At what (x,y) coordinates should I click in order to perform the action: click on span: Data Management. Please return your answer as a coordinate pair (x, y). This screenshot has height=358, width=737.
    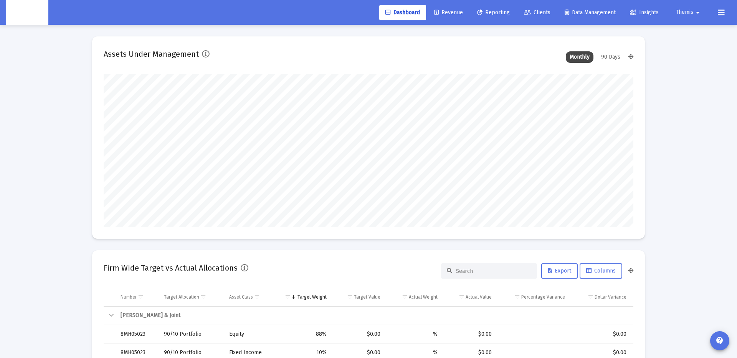
    Looking at the image, I should click on (590, 12).